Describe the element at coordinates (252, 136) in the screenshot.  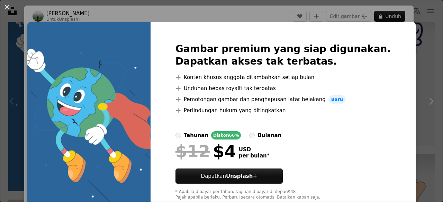
I see `input: bulanan` at that location.